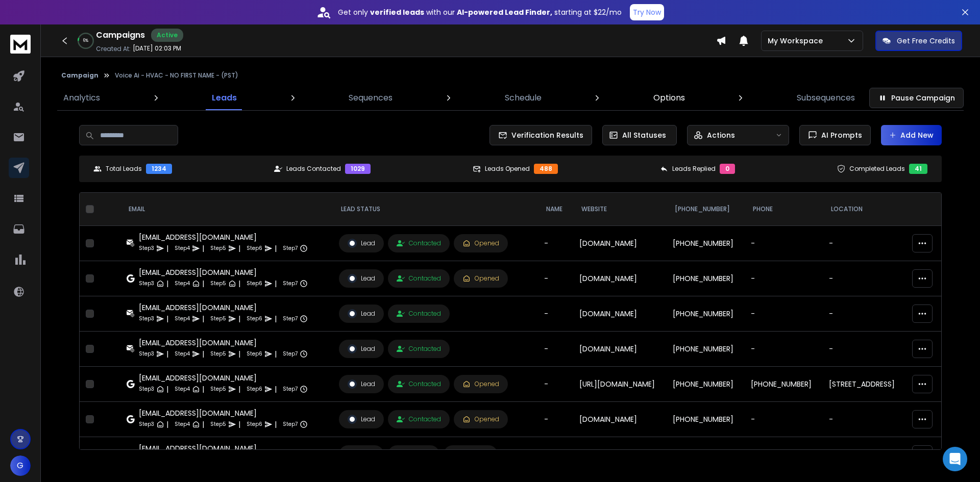 The height and width of the screenshot is (482, 980). Describe the element at coordinates (86, 41) in the screenshot. I see `p: 6 %` at that location.